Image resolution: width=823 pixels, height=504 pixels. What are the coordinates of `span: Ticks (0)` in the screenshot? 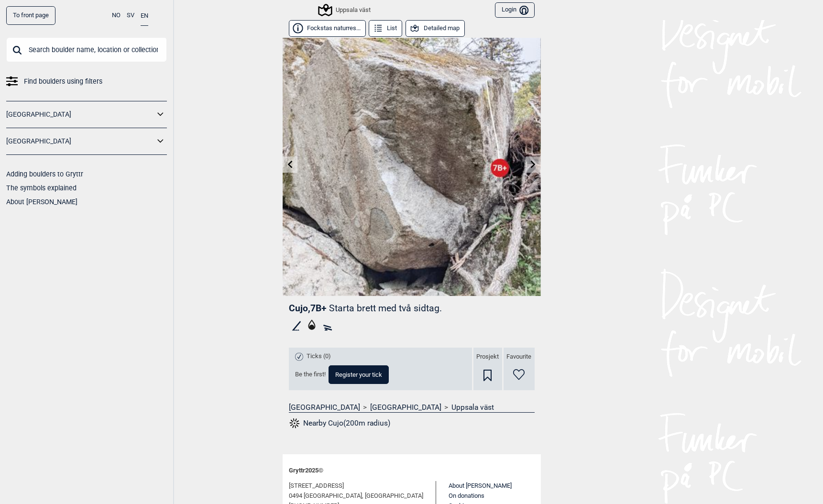 It's located at (318, 357).